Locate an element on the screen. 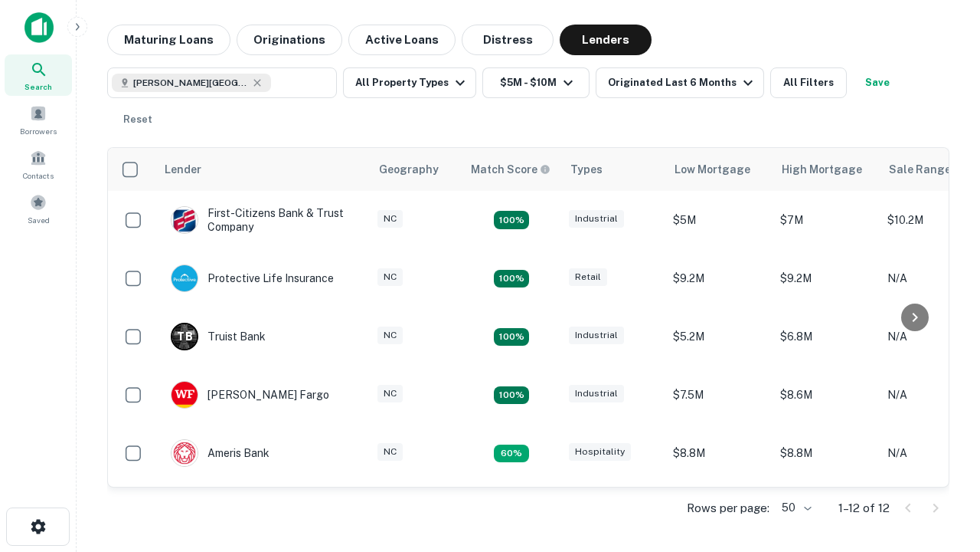  button: Active Loans is located at coordinates (402, 40).